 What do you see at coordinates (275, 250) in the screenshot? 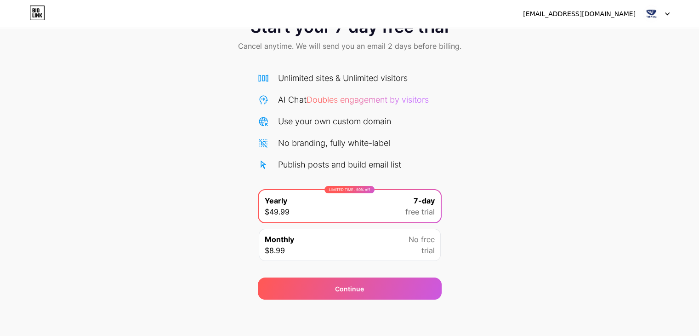
I see `span: $8.99` at bounding box center [275, 250].